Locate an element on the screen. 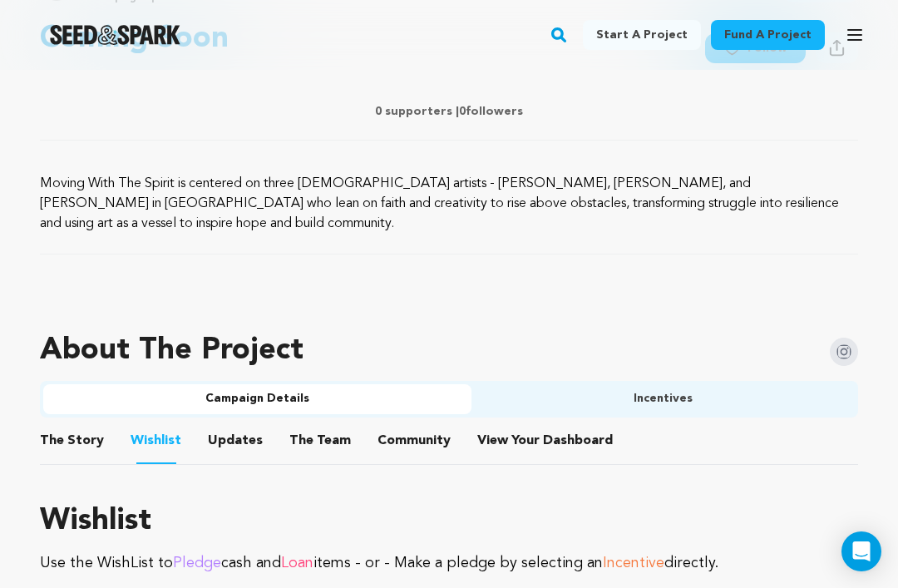 This screenshot has width=898, height=588. h1: Wishlist is located at coordinates (449, 521).